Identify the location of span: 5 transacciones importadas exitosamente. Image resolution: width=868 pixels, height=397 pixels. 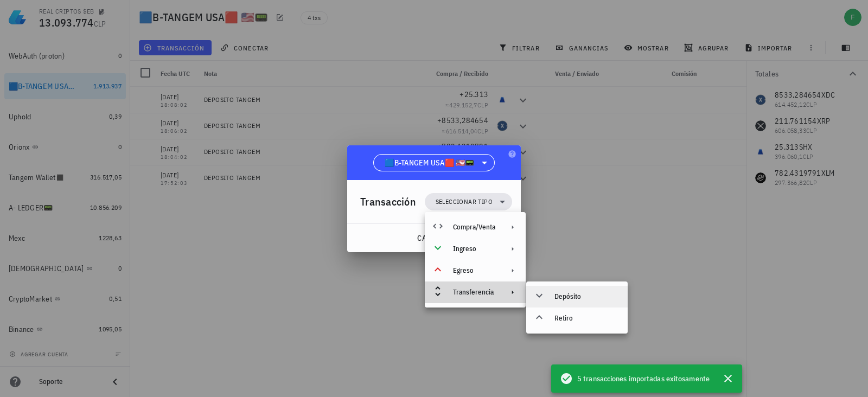
(643, 379).